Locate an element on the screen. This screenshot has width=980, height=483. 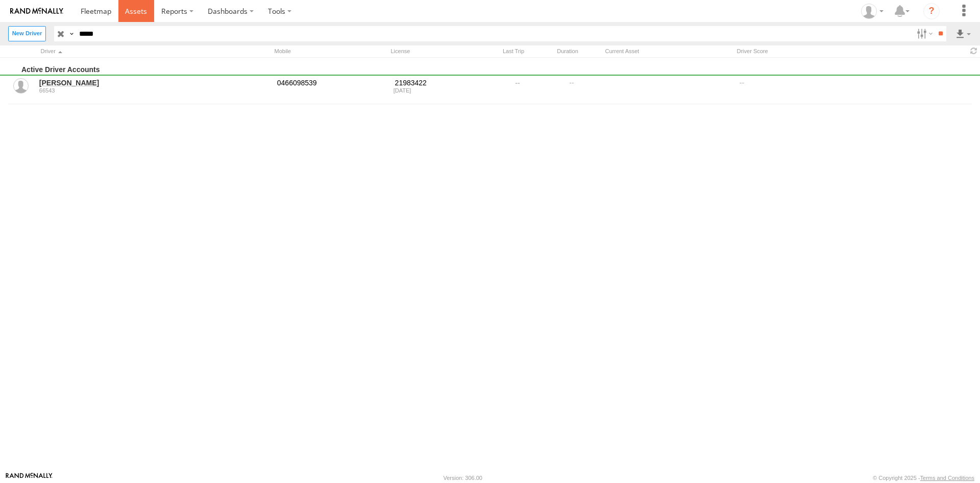
label: Search Filter Options is located at coordinates (923, 33).